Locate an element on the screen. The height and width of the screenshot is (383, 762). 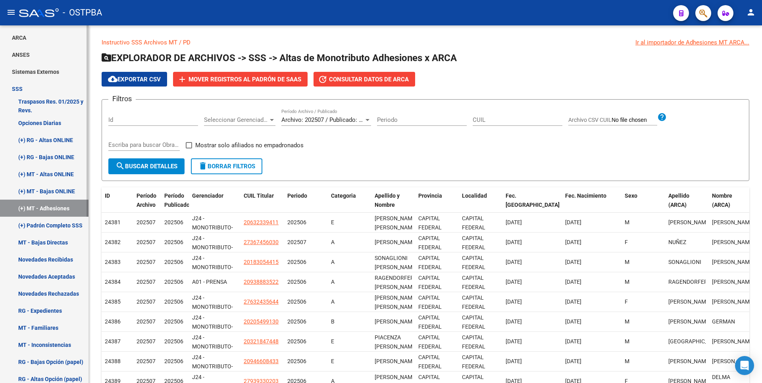
span: NUÑEZ is located at coordinates (677, 242).